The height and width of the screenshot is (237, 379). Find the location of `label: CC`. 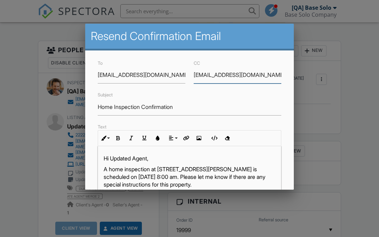

label: CC is located at coordinates (197, 63).